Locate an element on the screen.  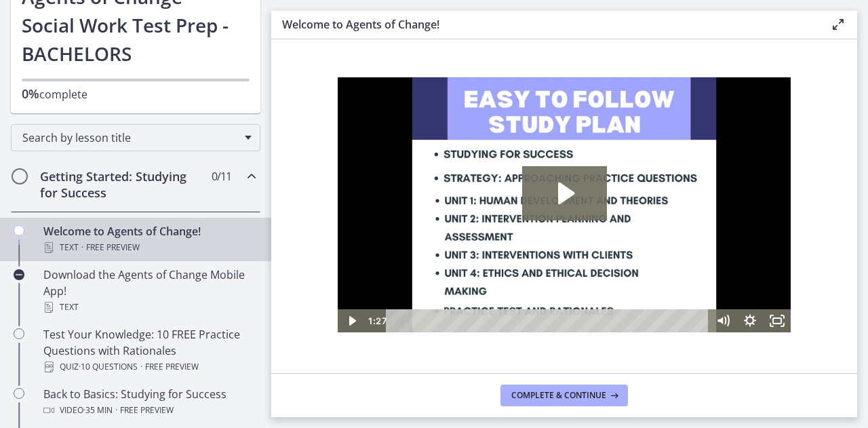
span: 0% is located at coordinates (30, 94).